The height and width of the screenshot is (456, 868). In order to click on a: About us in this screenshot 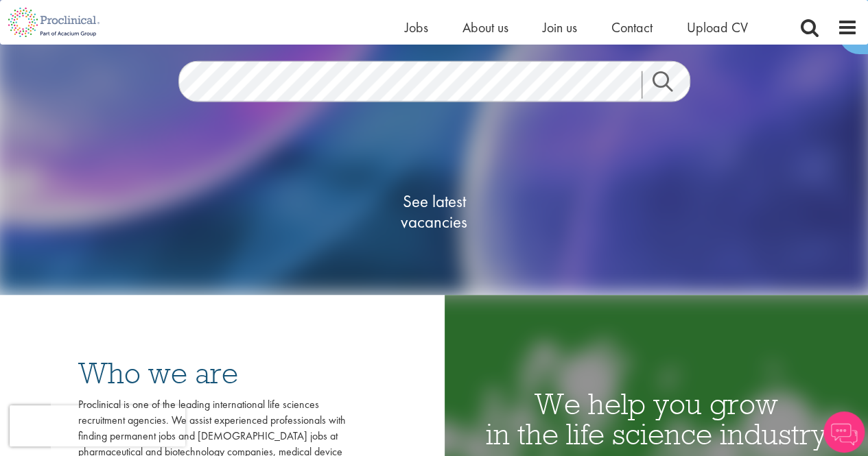, I will do `click(485, 28)`.